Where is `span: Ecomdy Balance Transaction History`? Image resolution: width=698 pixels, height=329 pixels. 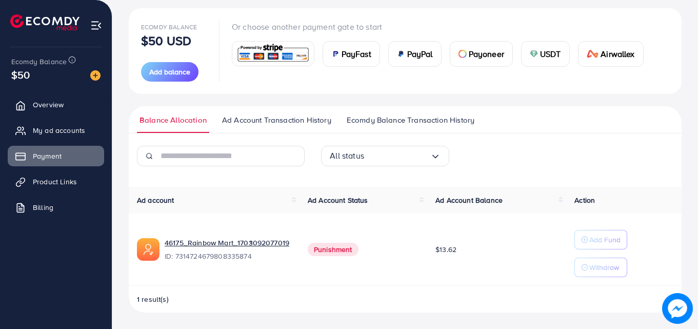 span: Ecomdy Balance Transaction History is located at coordinates (410, 120).